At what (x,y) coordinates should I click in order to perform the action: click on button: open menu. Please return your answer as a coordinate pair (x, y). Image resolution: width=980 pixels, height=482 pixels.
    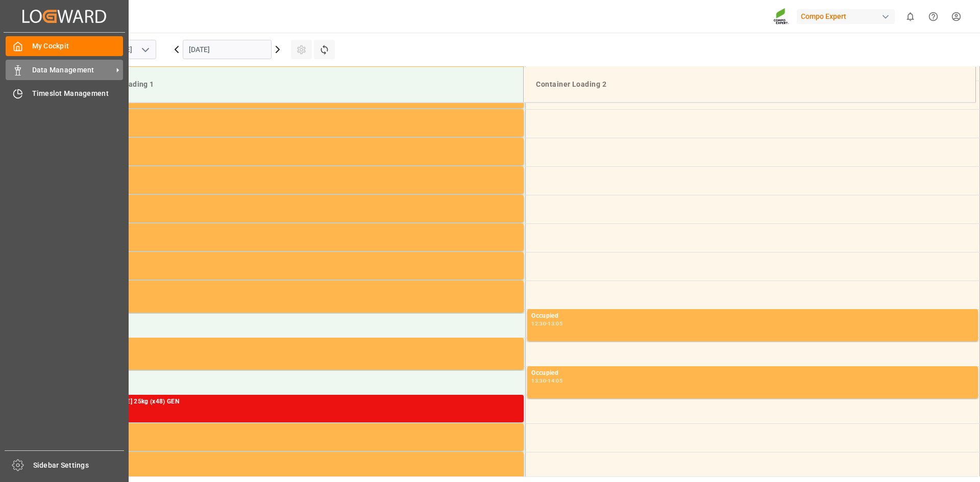
    Looking at the image, I should click on (145, 50).